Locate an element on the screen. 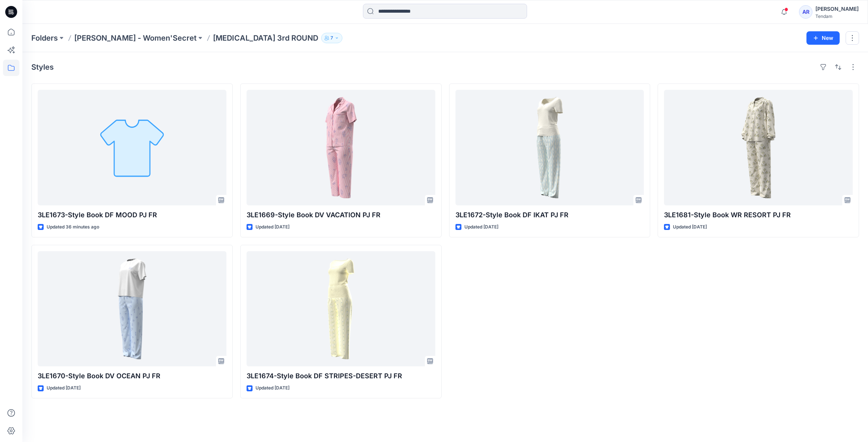  a: Folders is located at coordinates (45, 38).